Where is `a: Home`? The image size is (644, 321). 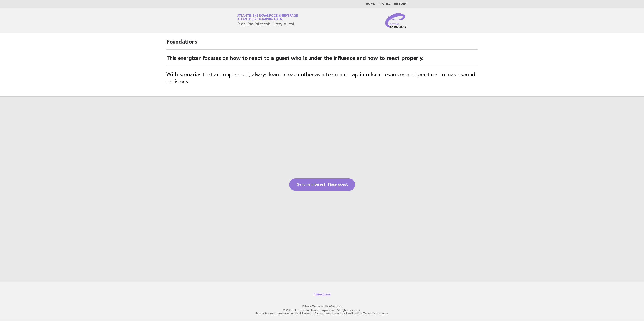
a: Home is located at coordinates (371, 4).